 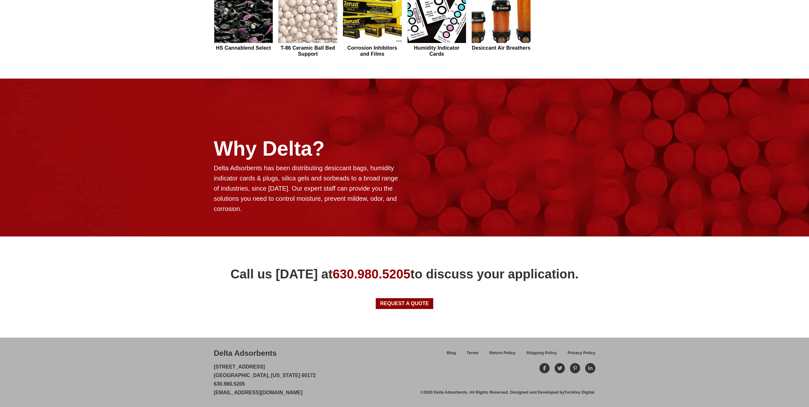 I want to click on a: 630.980.5205, so click(x=371, y=274).